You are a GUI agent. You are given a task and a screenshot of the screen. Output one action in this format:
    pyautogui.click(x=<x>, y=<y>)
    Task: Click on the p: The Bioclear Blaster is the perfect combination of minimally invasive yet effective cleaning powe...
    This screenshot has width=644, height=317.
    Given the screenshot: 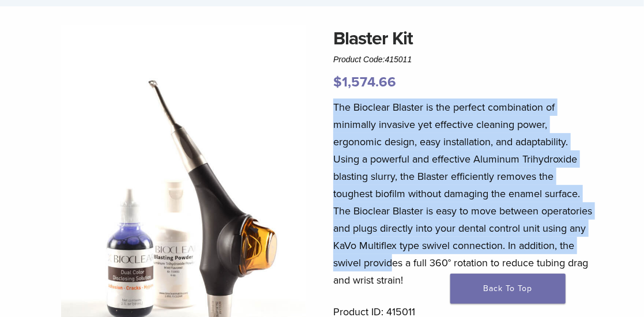 What is the action you would take?
    pyautogui.click(x=464, y=194)
    